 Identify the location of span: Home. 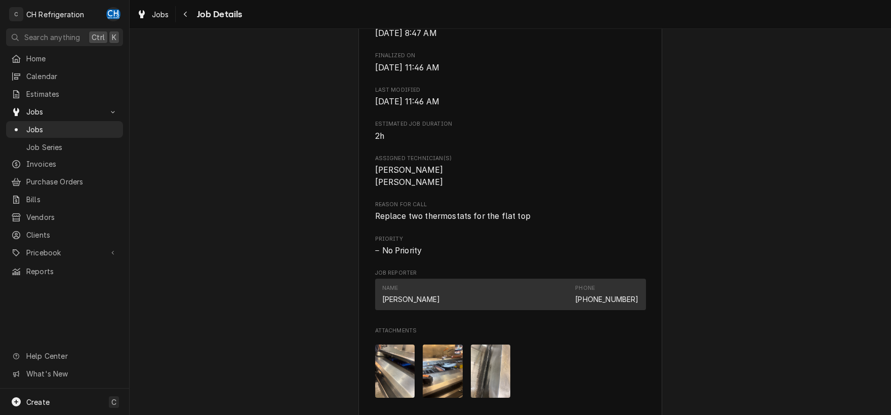
(72, 58).